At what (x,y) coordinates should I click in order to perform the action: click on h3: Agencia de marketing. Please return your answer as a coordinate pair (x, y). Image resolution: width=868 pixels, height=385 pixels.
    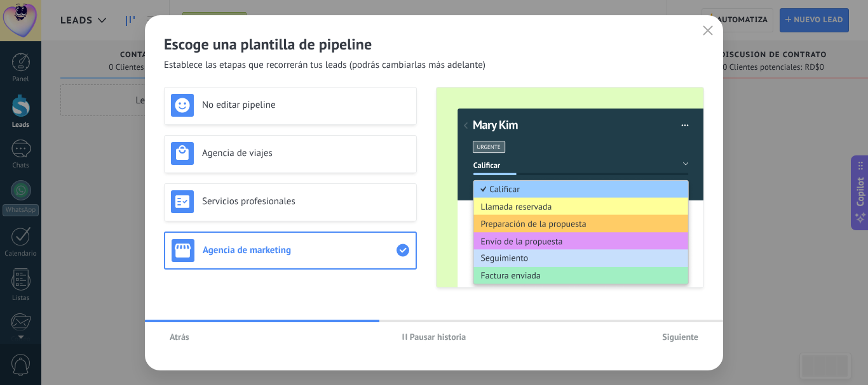
    Looking at the image, I should click on (299, 250).